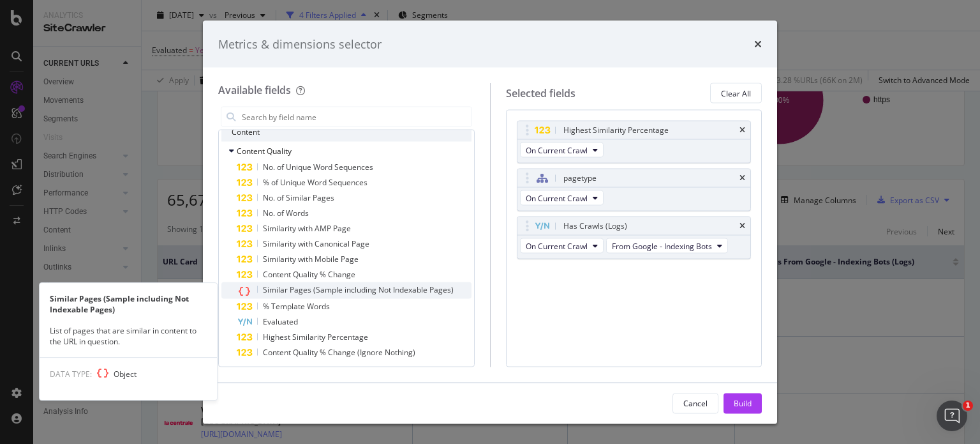 Image resolution: width=980 pixels, height=444 pixels. What do you see at coordinates (264, 150) in the screenshot?
I see `span: Content Quality` at bounding box center [264, 150].